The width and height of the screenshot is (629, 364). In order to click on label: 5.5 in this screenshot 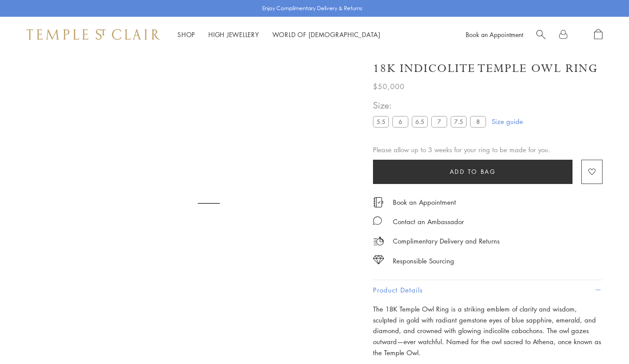, I will do `click(381, 121)`.